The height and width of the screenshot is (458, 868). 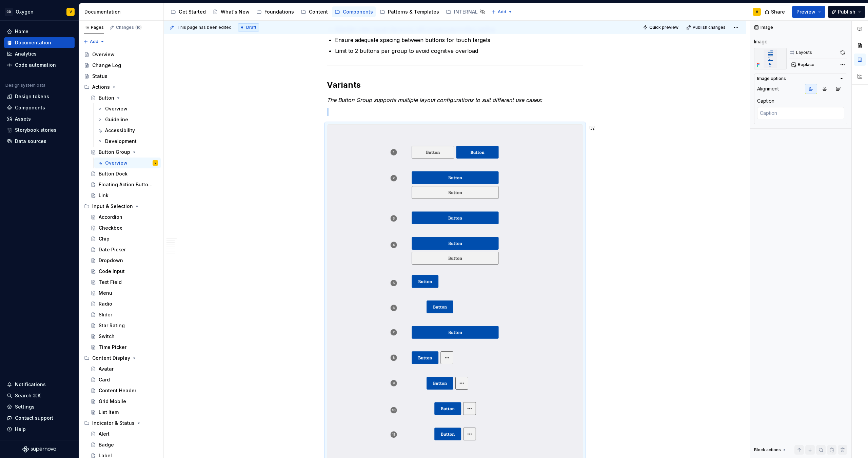 I want to click on div: Analytics, so click(x=26, y=54).